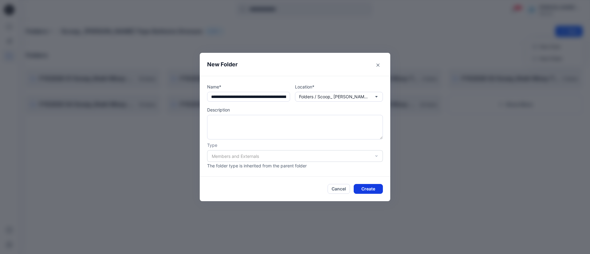  Describe the element at coordinates (339, 189) in the screenshot. I see `button: Cancel` at that location.